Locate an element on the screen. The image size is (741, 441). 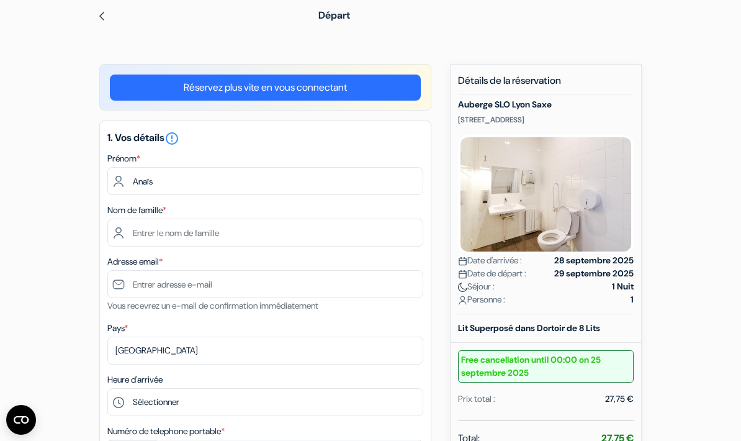
h5: Détails de la réservation is located at coordinates (545, 84).